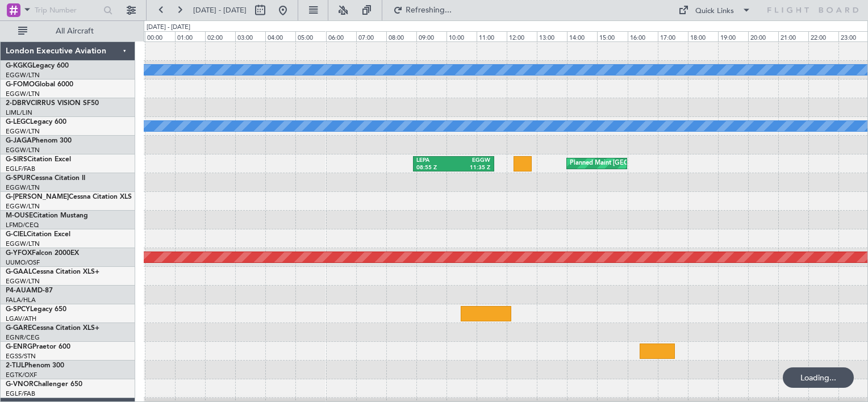 Image resolution: width=868 pixels, height=402 pixels. I want to click on a: LGAV/ATH, so click(21, 318).